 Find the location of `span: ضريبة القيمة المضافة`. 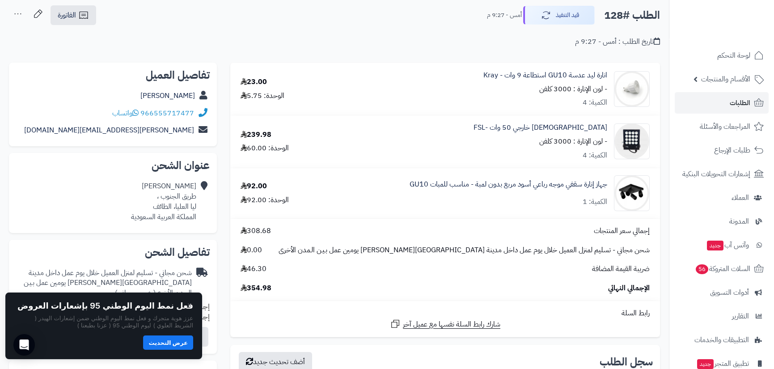

span: ضريبة القيمة المضافة is located at coordinates (621, 269).